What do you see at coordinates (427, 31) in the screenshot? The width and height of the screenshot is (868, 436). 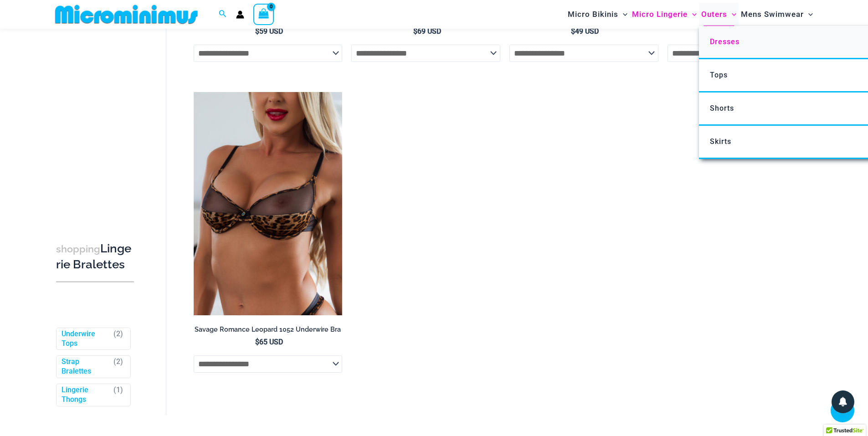 I see `bdi: 69 USD` at bounding box center [427, 31].